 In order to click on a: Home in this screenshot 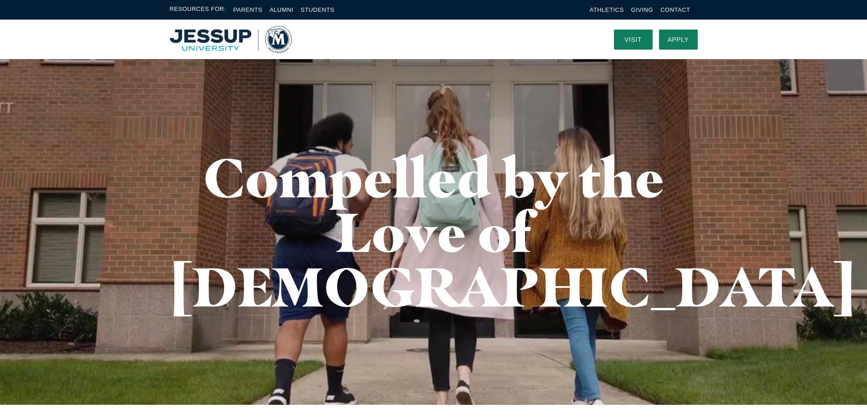, I will do `click(231, 40)`.